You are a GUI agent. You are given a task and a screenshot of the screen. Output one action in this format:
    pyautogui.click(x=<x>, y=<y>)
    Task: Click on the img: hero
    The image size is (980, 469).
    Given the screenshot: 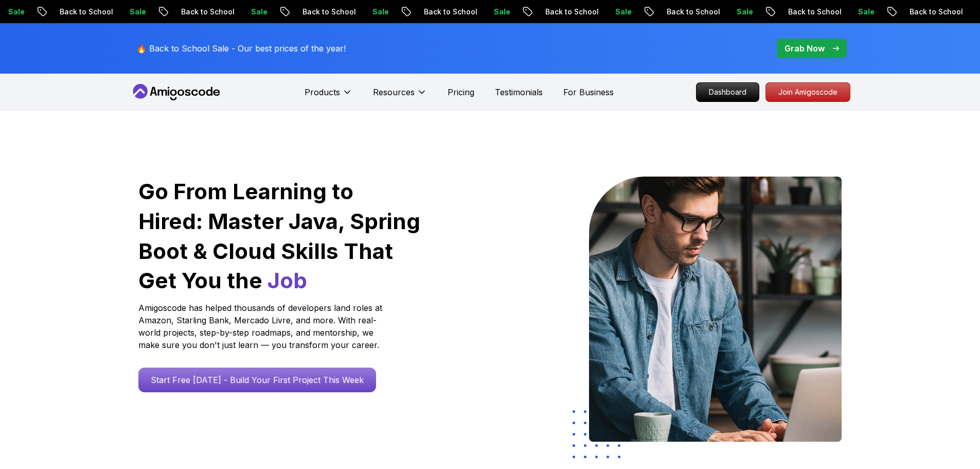 What is the action you would take?
    pyautogui.click(x=715, y=309)
    